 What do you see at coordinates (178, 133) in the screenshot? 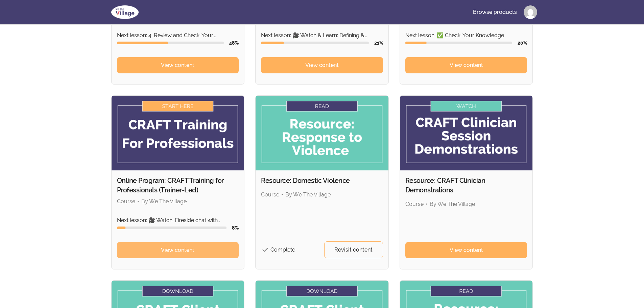
I see `img: Product image for Online Program: CRAFT Training for Professionals (Trainer-Led)` at bounding box center [178, 133].